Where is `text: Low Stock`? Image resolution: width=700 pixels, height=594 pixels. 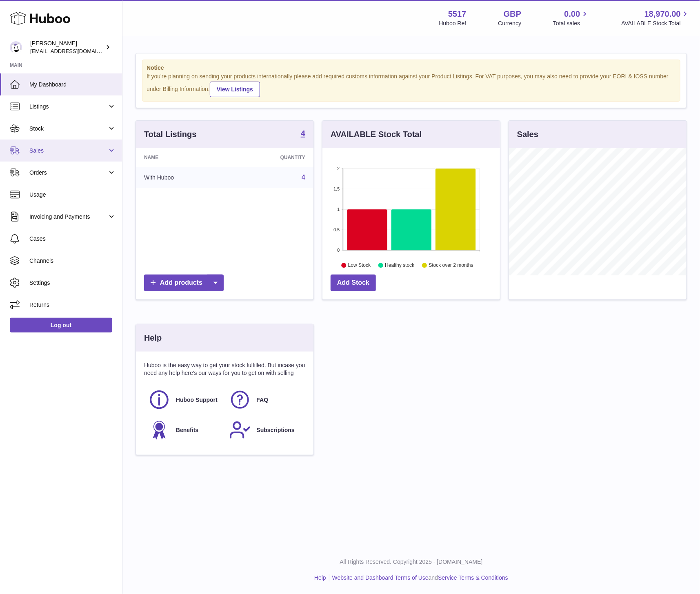 text: Low Stock is located at coordinates (359, 265).